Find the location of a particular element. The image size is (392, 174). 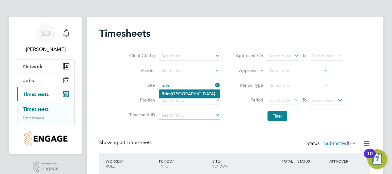

button: Open Resource Center, 10 new notifications is located at coordinates (377, 159).